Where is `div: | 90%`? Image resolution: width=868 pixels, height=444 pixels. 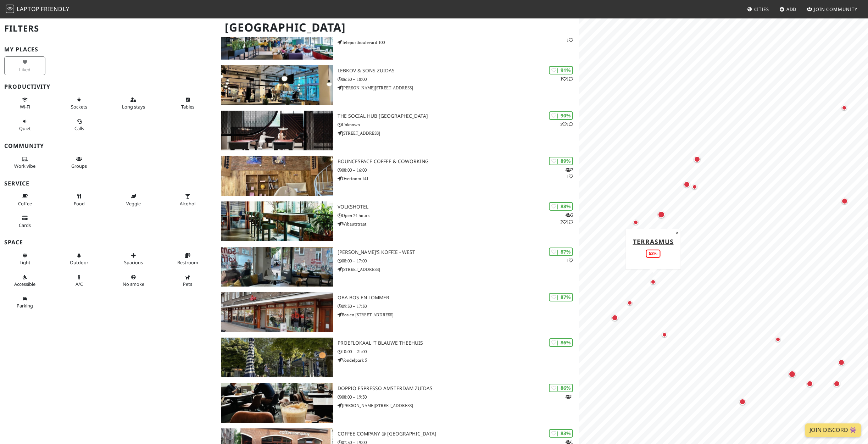 div: | 90% is located at coordinates (561, 115).